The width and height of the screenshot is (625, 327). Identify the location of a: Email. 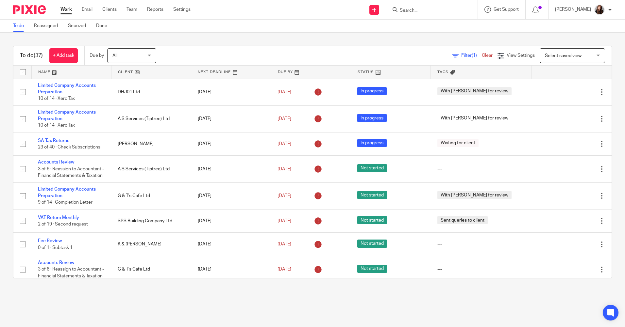
(87, 9).